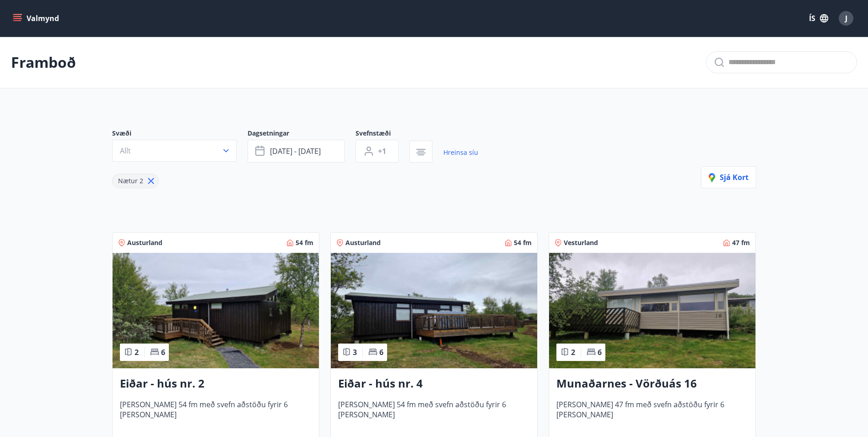 This screenshot has width=868, height=437. What do you see at coordinates (461, 152) in the screenshot?
I see `a: Hreinsa síu` at bounding box center [461, 152].